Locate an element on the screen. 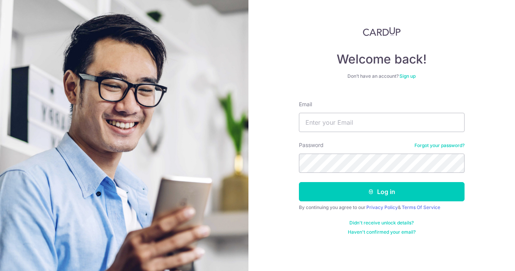 The width and height of the screenshot is (515, 271). div: Don’t have an account? is located at coordinates (382, 76).